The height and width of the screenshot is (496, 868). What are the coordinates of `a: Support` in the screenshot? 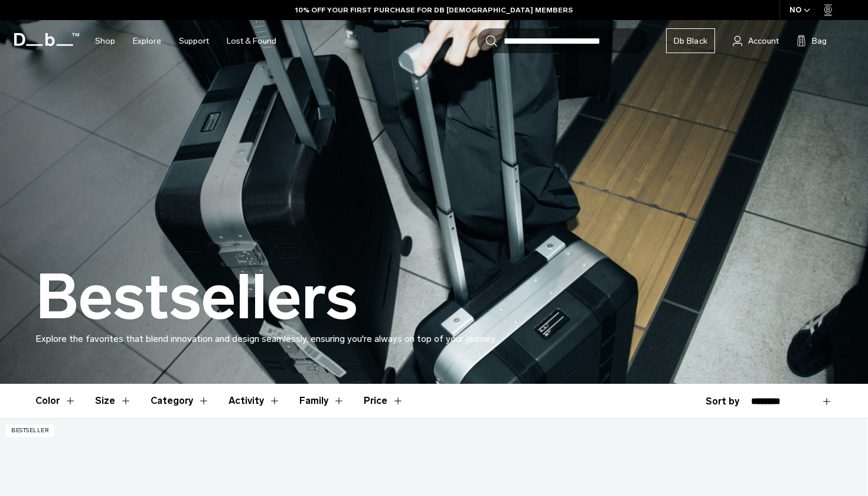 It's located at (194, 41).